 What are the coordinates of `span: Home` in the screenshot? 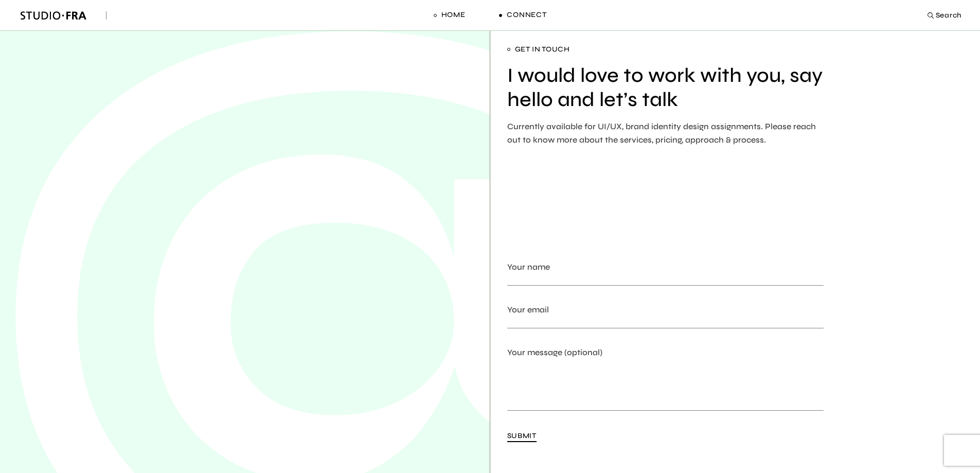 It's located at (453, 15).